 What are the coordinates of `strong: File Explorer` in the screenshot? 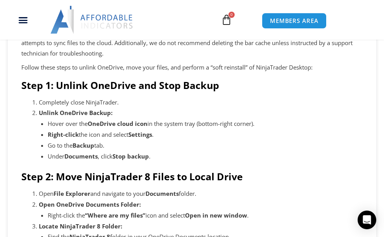 It's located at (72, 193).